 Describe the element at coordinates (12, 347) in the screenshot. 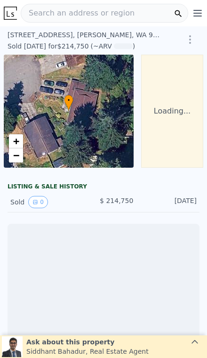

I see `img: Siddhant Bahadur` at that location.